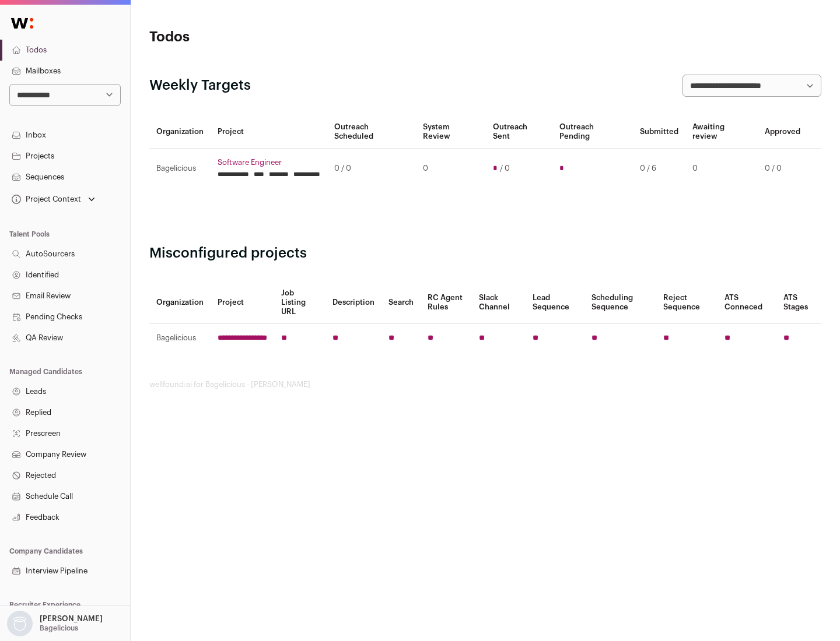 Image resolution: width=840 pixels, height=641 pixels. Describe the element at coordinates (659, 169) in the screenshot. I see `td: 0 / 6` at that location.